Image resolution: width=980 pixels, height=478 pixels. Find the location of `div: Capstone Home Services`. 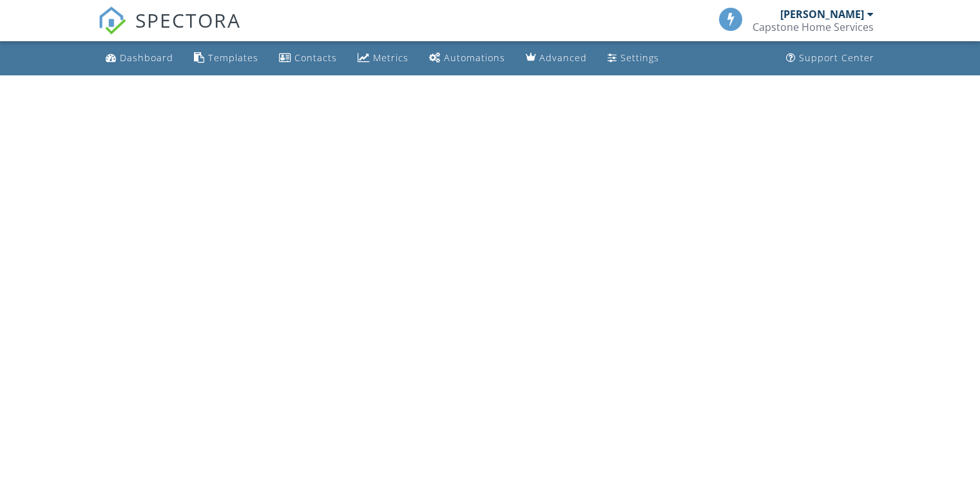

div: Capstone Home Services is located at coordinates (813, 27).